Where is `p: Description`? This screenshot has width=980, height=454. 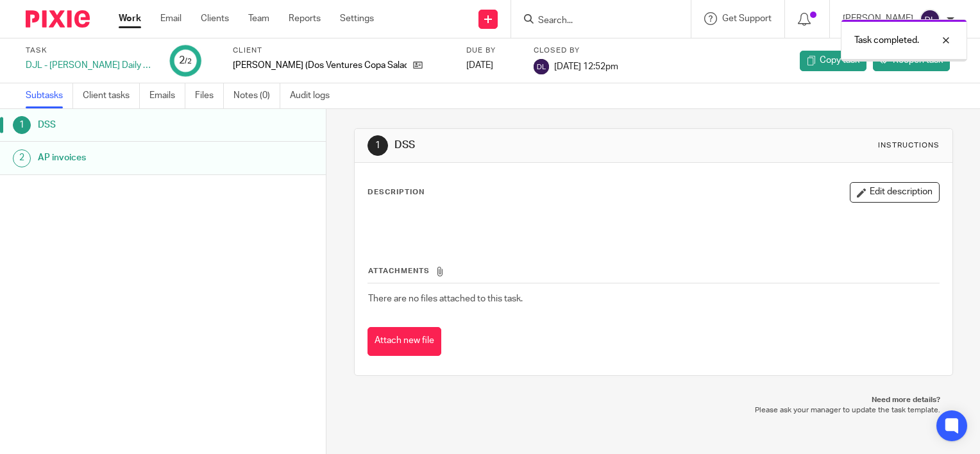 p: Description is located at coordinates (396, 192).